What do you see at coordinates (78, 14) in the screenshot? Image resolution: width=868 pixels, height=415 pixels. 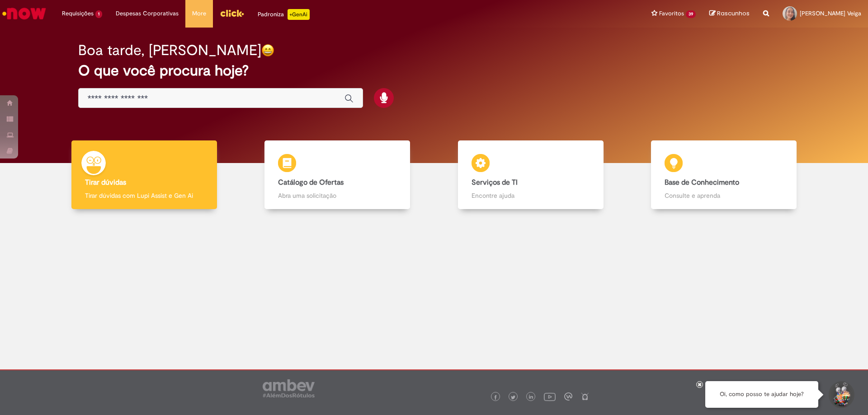 I see `span: Requisições` at bounding box center [78, 14].